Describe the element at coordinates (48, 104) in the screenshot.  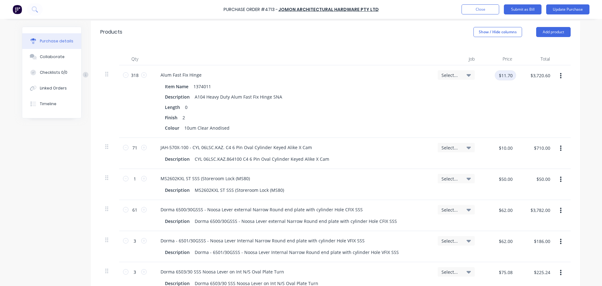
I see `div: Timeline` at that location.